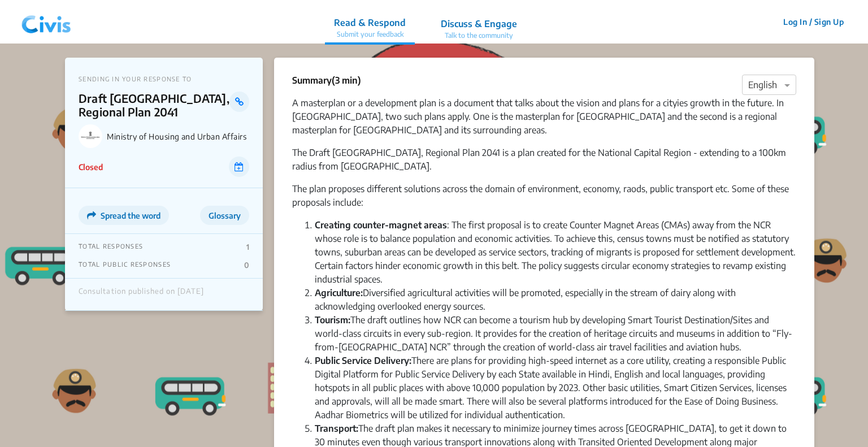 This screenshot has width=868, height=447. Describe the element at coordinates (369, 34) in the screenshot. I see `p: Submit your feedback` at that location.